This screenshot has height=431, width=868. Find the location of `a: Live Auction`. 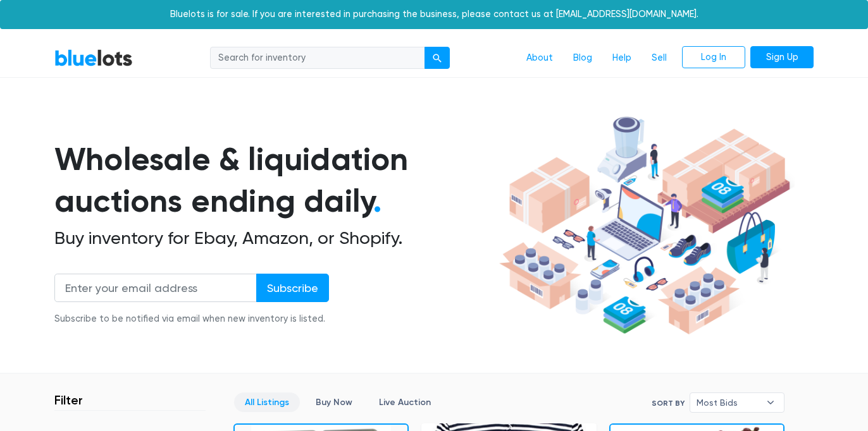

a: Live Auction is located at coordinates (405, 402).